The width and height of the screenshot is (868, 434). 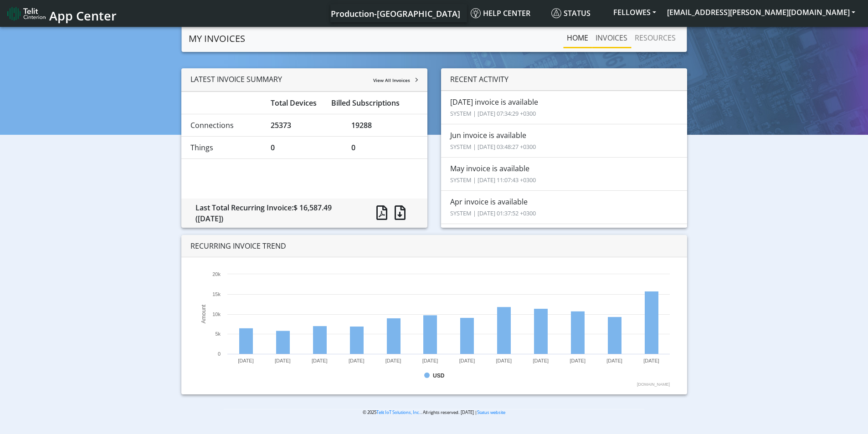 What do you see at coordinates (313, 208) in the screenshot?
I see `span: $ 16,587.49` at bounding box center [313, 208].